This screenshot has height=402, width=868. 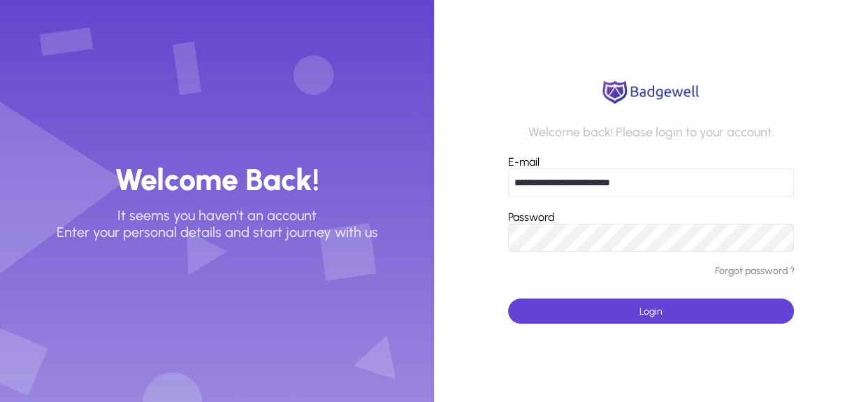 What do you see at coordinates (651, 133) in the screenshot?
I see `p: Welcome back! Please login to your account.` at bounding box center [651, 133].